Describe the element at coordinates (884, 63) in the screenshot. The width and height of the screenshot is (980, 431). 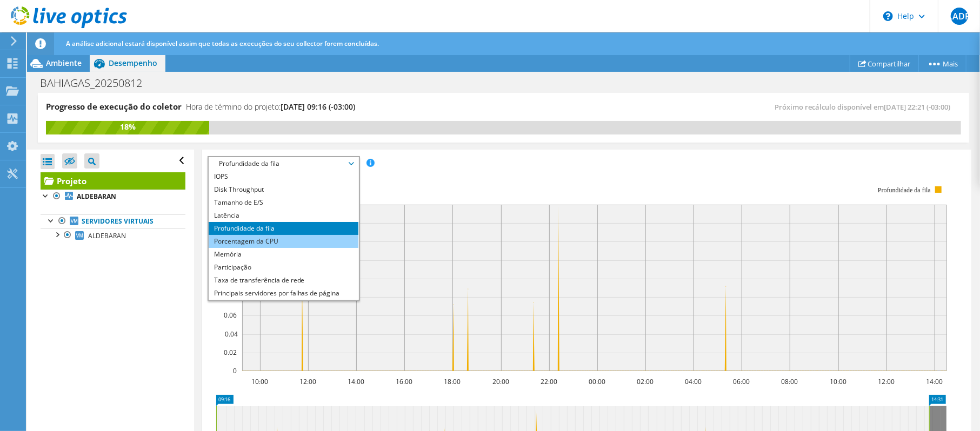
I see `a: Compartilhar` at that location.